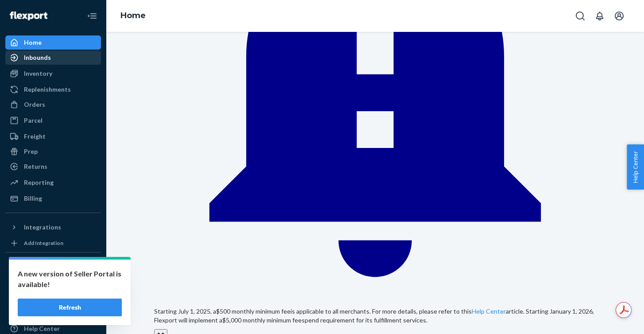 Image resolution: width=644 pixels, height=334 pixels. Describe the element at coordinates (34, 104) in the screenshot. I see `div: Orders` at that location.